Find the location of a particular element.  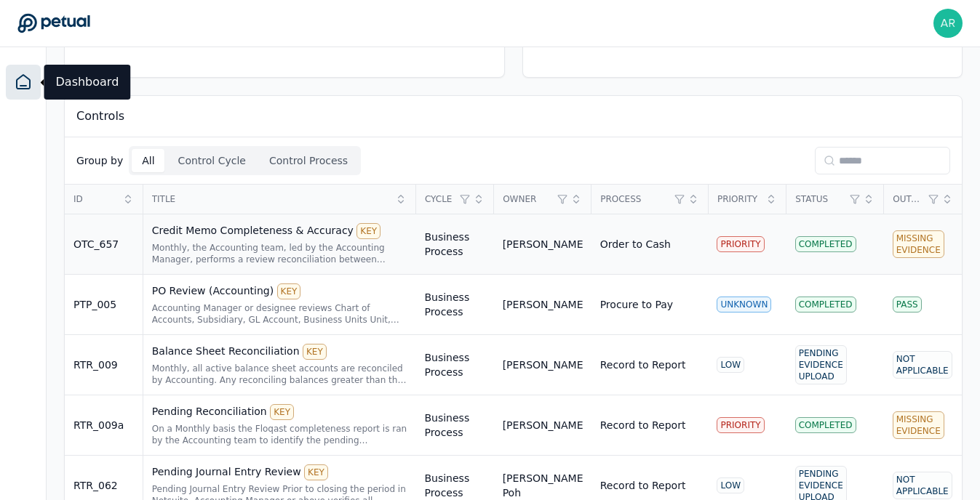

div: Dashboard is located at coordinates (87, 82).